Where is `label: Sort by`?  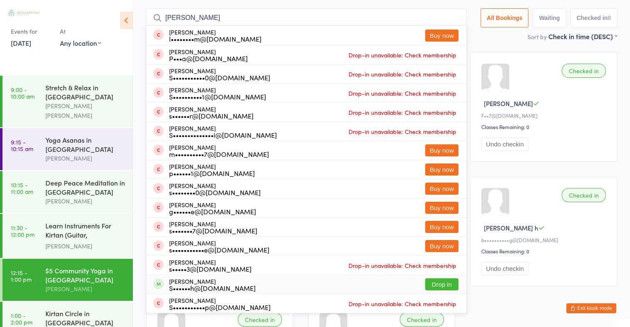 label: Sort by is located at coordinates (537, 37).